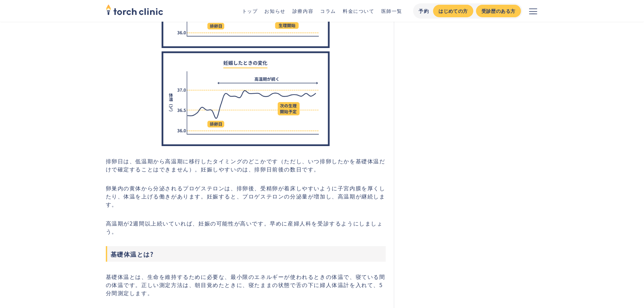  What do you see at coordinates (246, 196) in the screenshot?
I see `p: 卵巣内の黄体から分泌されるプロゲステロンは、排卵後、受精卵が着床しやすいように子宮内膜を厚くしたり、体温を上げる働きがあります。妊娠すると、プロゲステロンの分泌量が増加し、高温期が継続します。` at bounding box center [246, 196].